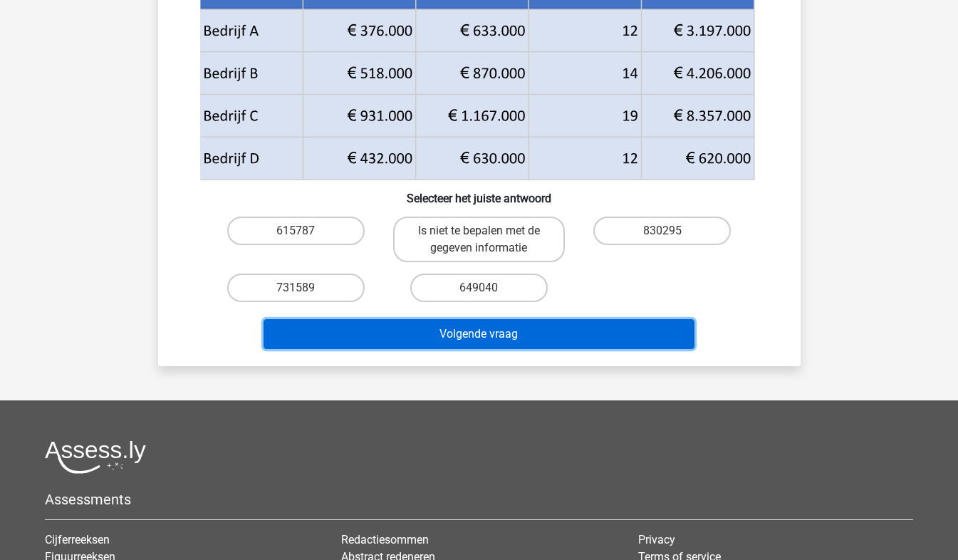 The image size is (958, 560). I want to click on a: Cijferreeksen, so click(77, 539).